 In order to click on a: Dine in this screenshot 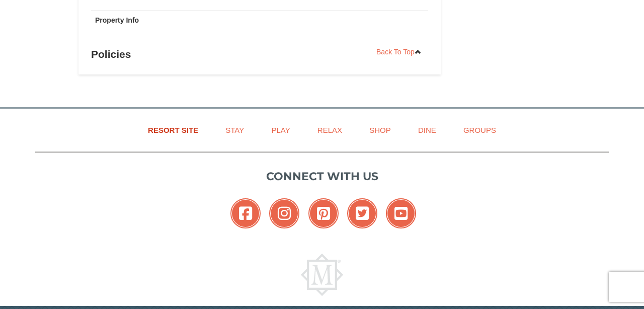, I will do `click(427, 130)`.